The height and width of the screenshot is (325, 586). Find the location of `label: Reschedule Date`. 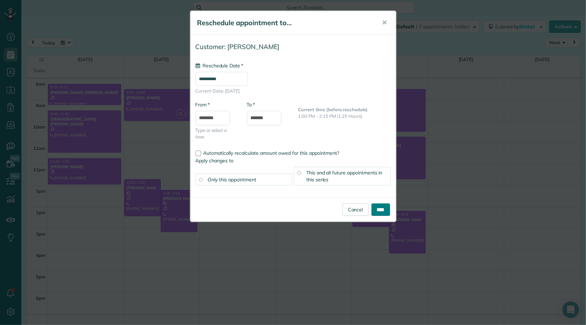

label: Reschedule Date is located at coordinates (219, 66).